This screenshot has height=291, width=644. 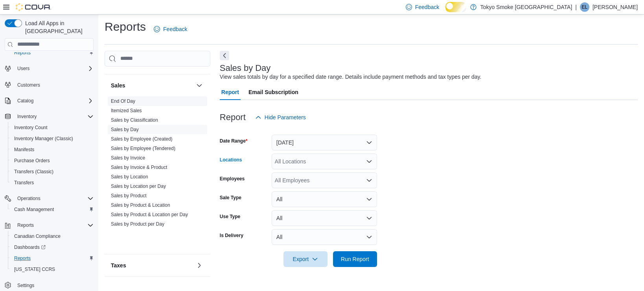 What do you see at coordinates (149, 214) in the screenshot?
I see `a: Sales by Product & Location per Day` at bounding box center [149, 214].